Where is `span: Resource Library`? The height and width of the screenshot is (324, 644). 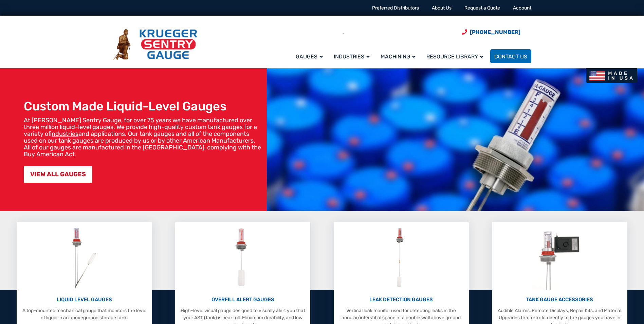 span: Resource Library is located at coordinates (454, 56).